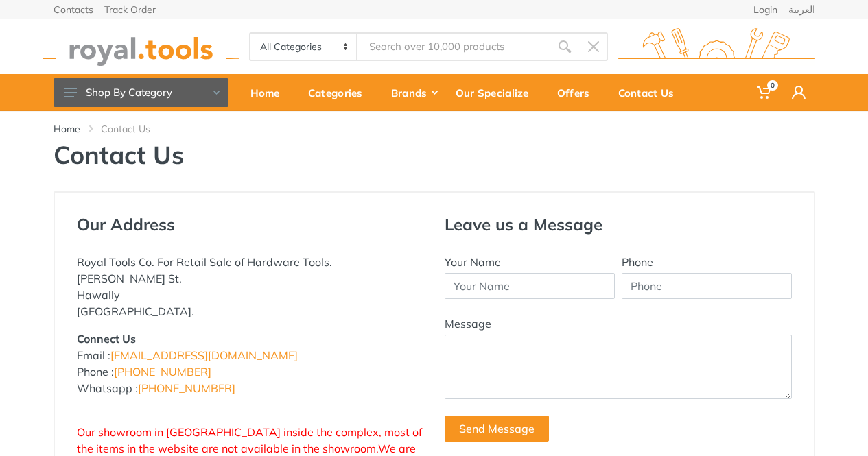 Image resolution: width=868 pixels, height=456 pixels. Describe the element at coordinates (618, 224) in the screenshot. I see `h4: Leave us a Message` at that location.